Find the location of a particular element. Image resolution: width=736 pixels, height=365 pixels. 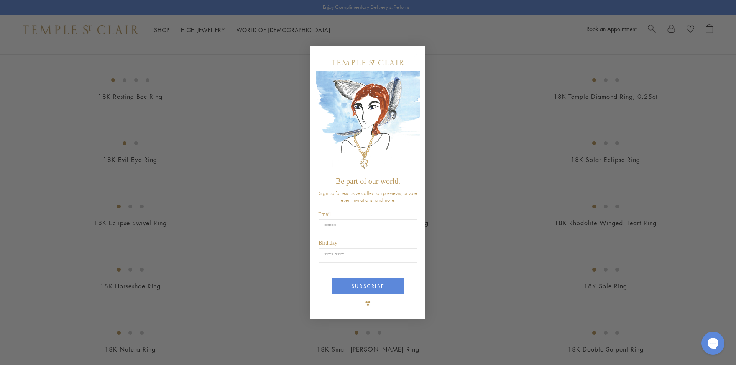

button: SUBSCRIBE is located at coordinates (368, 286).